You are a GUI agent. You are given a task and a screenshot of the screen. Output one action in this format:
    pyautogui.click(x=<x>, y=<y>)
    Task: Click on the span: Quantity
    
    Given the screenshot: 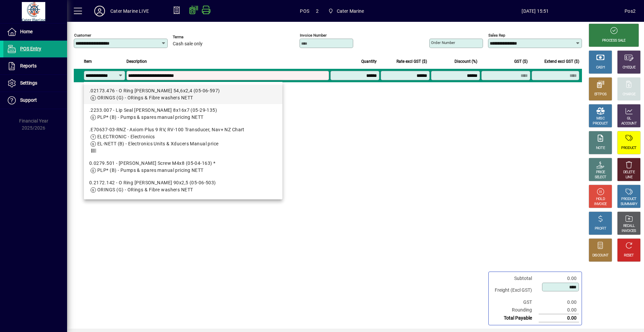 What is the action you would take?
    pyautogui.click(x=369, y=61)
    